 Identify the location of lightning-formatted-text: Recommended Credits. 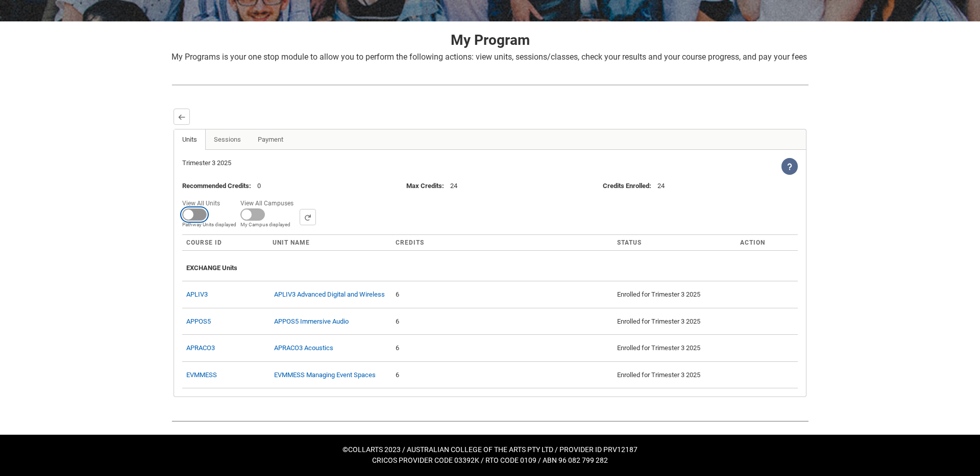
(215, 186).